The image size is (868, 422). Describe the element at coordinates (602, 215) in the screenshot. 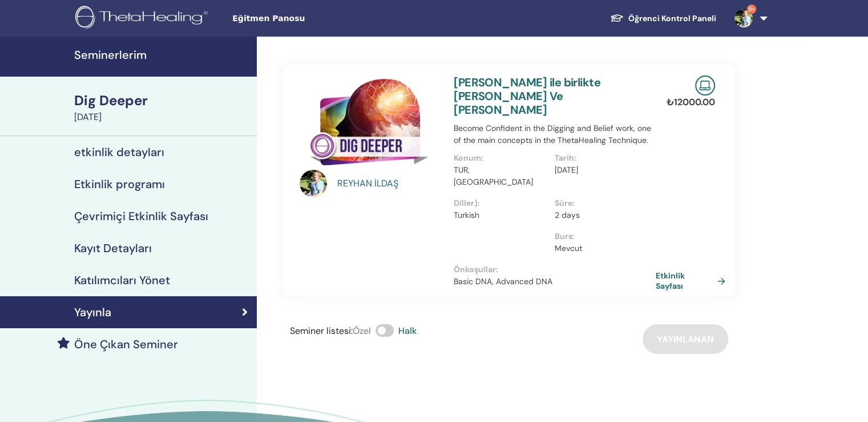

I see `p: 2 days` at that location.